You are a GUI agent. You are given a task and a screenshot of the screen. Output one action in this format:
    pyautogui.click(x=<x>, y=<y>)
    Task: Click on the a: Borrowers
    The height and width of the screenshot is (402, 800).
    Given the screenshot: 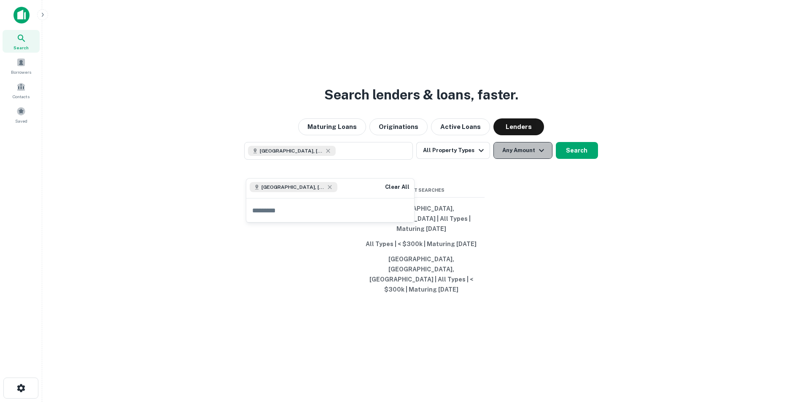 What is the action you would take?
    pyautogui.click(x=21, y=66)
    